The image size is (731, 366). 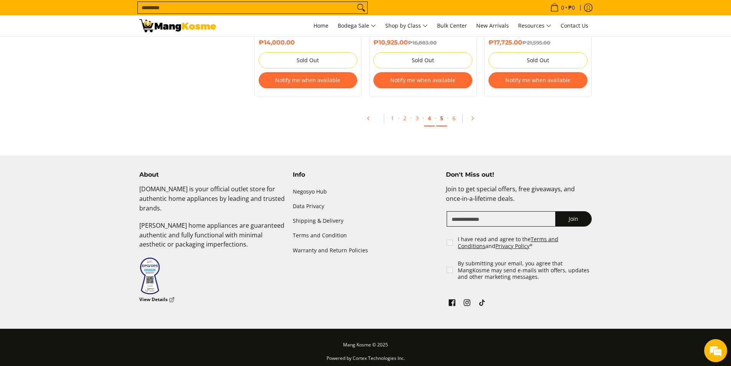 What do you see at coordinates (573, 219) in the screenshot?
I see `button: Join` at bounding box center [573, 219].